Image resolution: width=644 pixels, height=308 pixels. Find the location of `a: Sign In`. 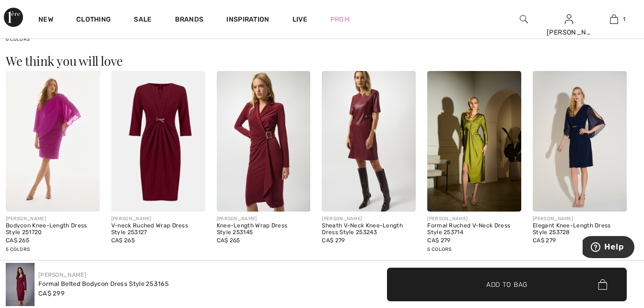

a: Sign In is located at coordinates (569, 19).